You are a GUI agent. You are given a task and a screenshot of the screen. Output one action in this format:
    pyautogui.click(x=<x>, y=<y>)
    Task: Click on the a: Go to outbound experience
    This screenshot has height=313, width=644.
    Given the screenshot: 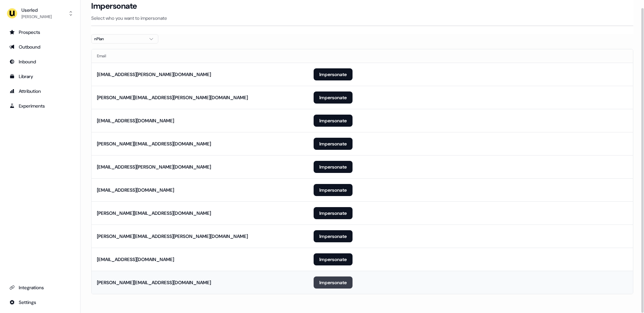 What is the action you would take?
    pyautogui.click(x=40, y=47)
    